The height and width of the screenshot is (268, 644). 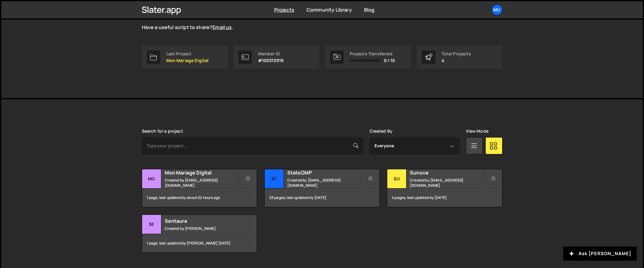 What do you see at coordinates (222, 27) in the screenshot?
I see `a: Email us` at bounding box center [222, 27].